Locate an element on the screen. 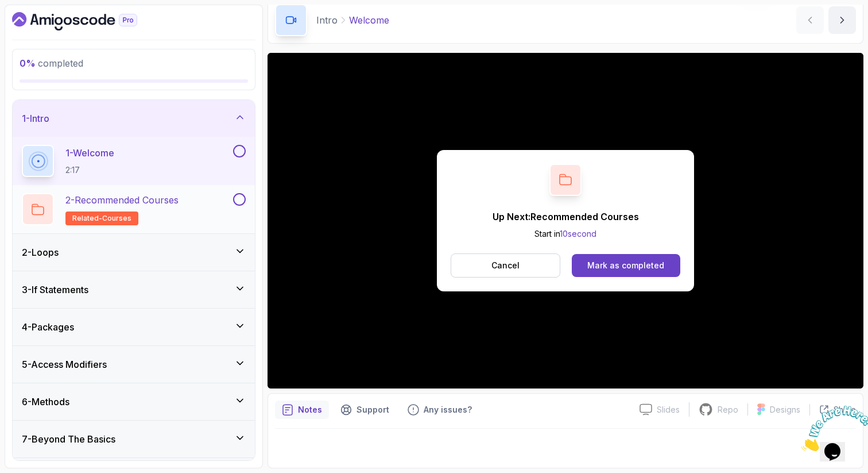 This screenshot has width=868, height=473. h3: 1 - Intro is located at coordinates (35, 119).